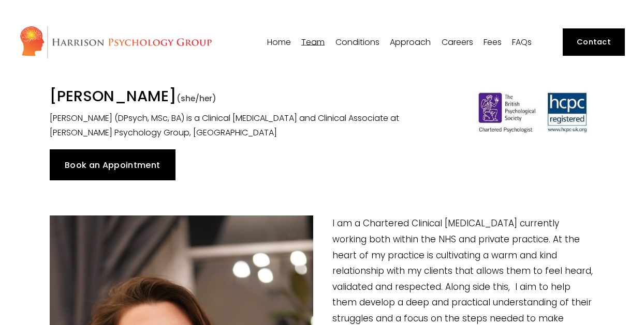 Image resolution: width=644 pixels, height=325 pixels. I want to click on a: Home, so click(279, 42).